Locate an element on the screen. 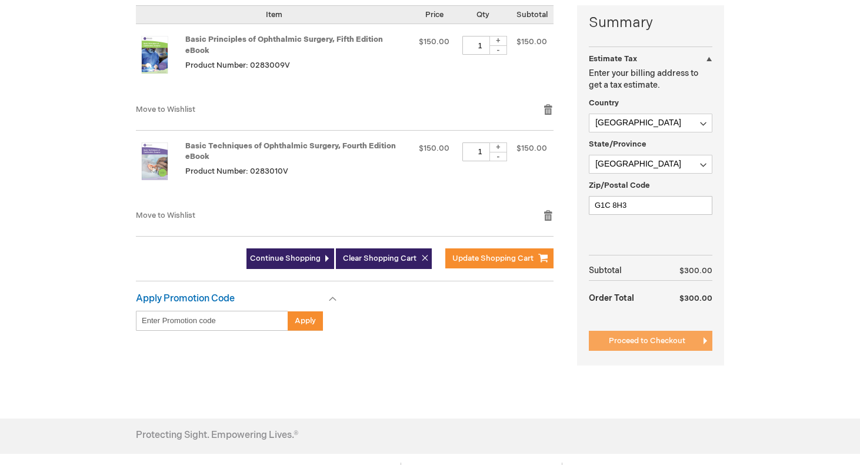 This screenshot has height=465, width=860. img: Basic Techniques of Ophthalmic Surgery, Fourth Edition eBook is located at coordinates (155, 161).